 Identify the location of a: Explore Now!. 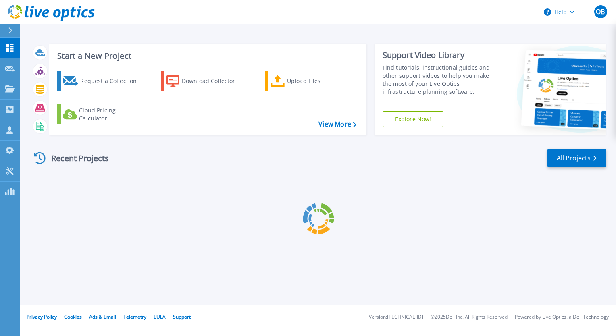
(413, 119).